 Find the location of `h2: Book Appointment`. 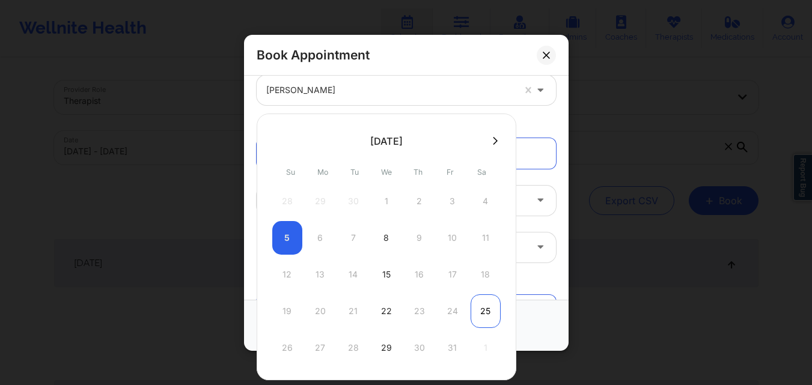

h2: Book Appointment is located at coordinates (313, 55).